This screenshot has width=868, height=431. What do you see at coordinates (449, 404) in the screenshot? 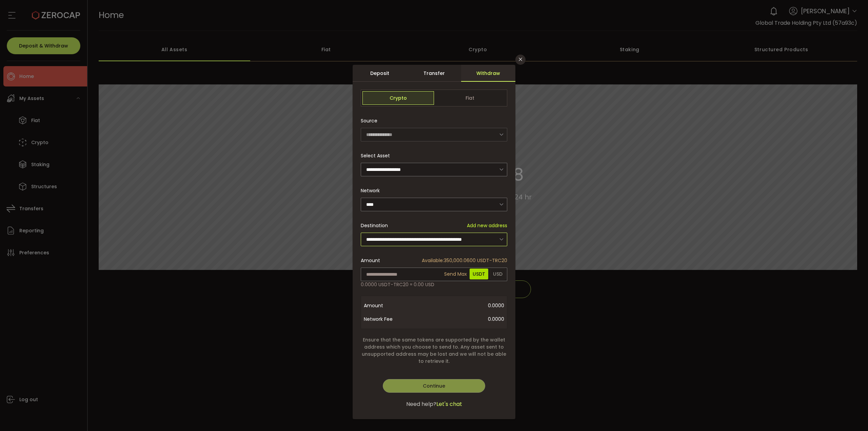
I see `span: Let's chat` at bounding box center [449, 404].